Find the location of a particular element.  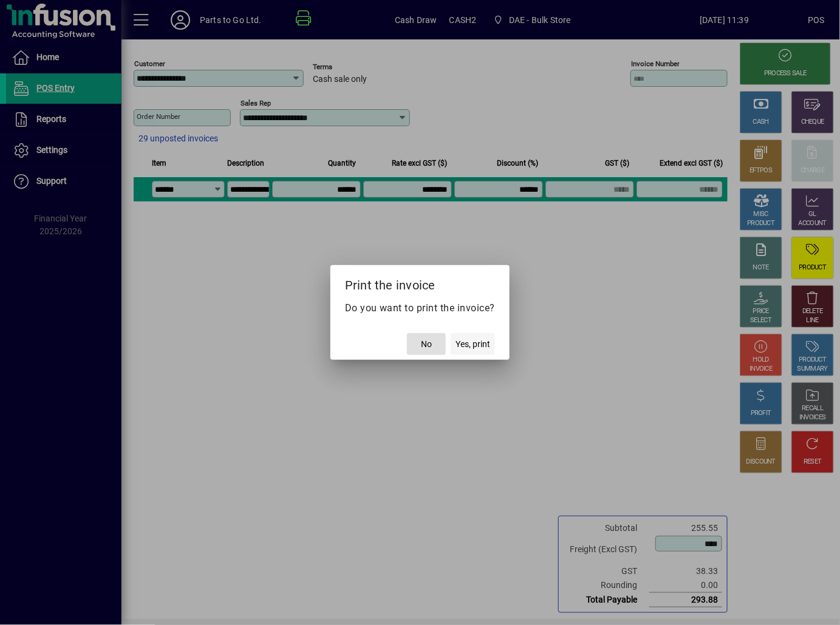

button: Yes, print is located at coordinates (472, 344).